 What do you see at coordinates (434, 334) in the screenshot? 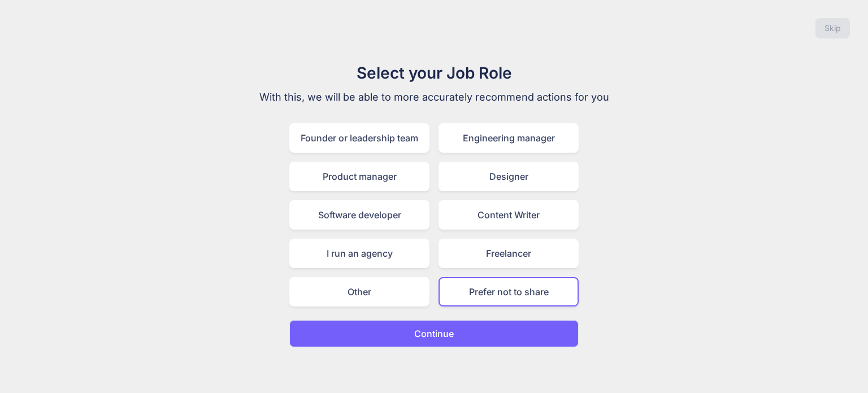
I see `button: Continue` at bounding box center [434, 334].